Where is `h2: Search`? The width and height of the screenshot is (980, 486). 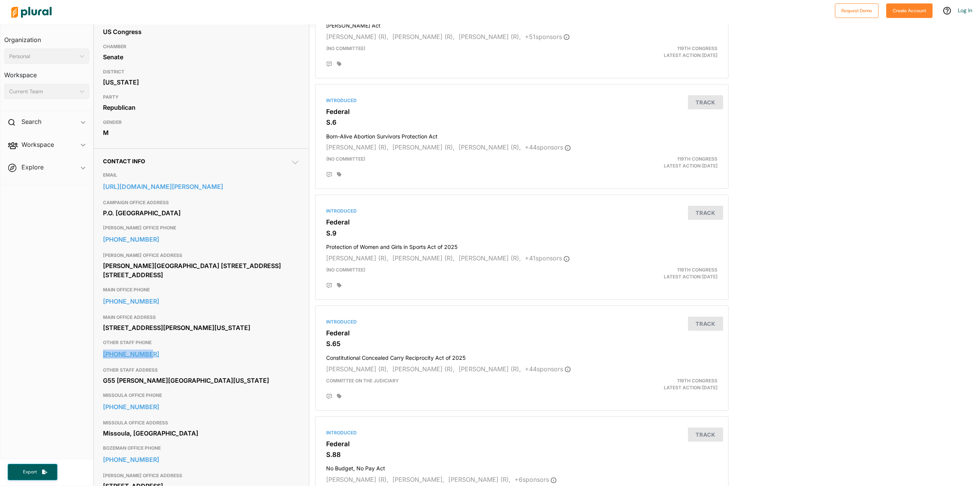
h2: Search is located at coordinates (32, 122).